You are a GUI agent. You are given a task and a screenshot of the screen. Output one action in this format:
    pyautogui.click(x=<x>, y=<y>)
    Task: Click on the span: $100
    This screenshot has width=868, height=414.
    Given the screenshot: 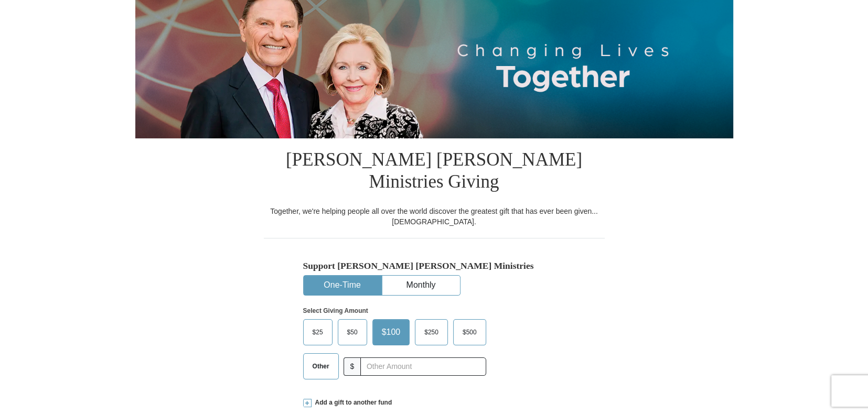 What is the action you would take?
    pyautogui.click(x=391, y=332)
    